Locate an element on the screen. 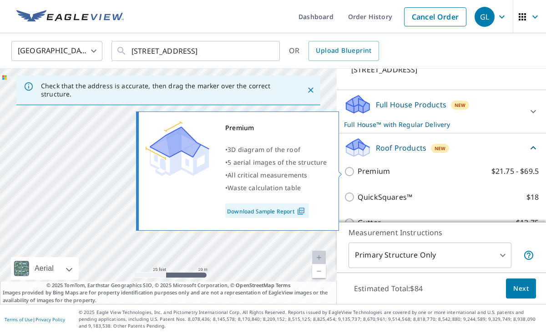 The width and height of the screenshot is (546, 334). p: Roof Products is located at coordinates (401, 148).